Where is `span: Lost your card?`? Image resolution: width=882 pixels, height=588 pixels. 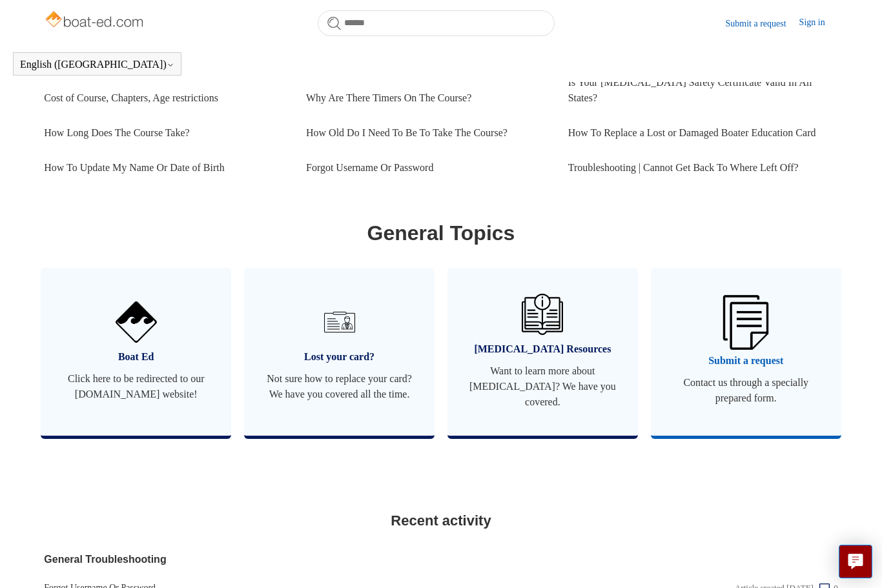
span: Lost your card? is located at coordinates (339, 357).